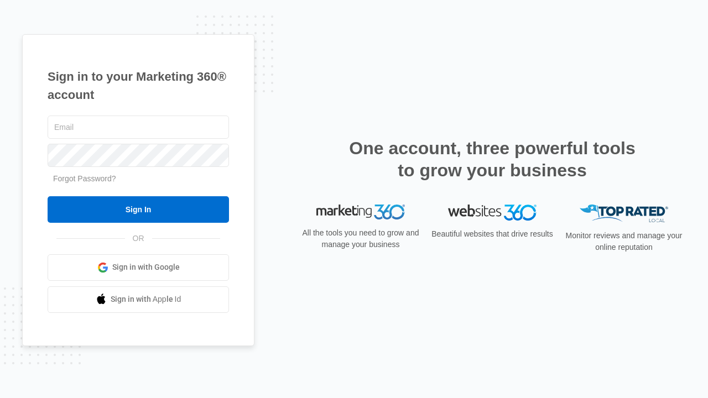 The image size is (708, 398). Describe the element at coordinates (624, 242) in the screenshot. I see `p: Monitor reviews and manage your online reputation` at that location.